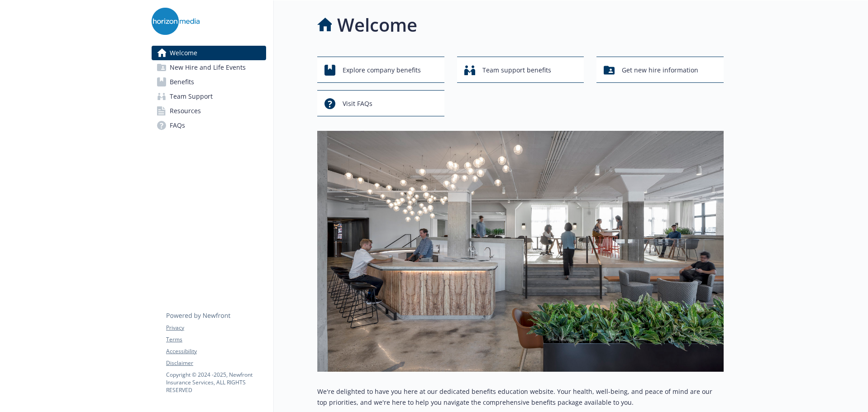  Describe the element at coordinates (209, 68) in the screenshot. I see `a: New Hire and Life Events` at that location.